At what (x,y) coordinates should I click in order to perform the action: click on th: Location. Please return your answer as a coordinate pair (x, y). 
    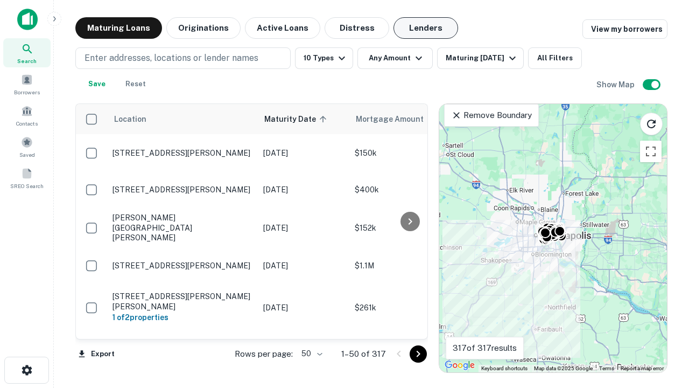
    Looking at the image, I should click on (182, 119).